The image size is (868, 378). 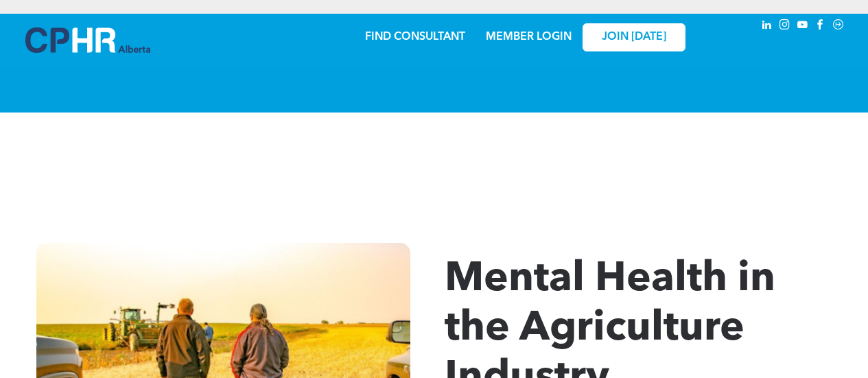 I want to click on img: A blue and white logo for cp alberta, so click(x=88, y=40).